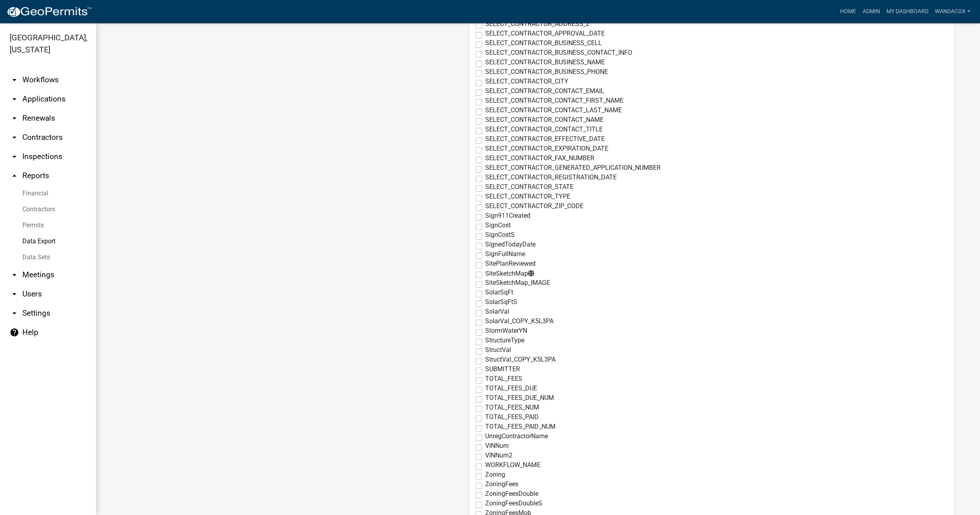  I want to click on span: SELECT_CONTRACTOR_REGISTRATION_DATE, so click(550, 177).